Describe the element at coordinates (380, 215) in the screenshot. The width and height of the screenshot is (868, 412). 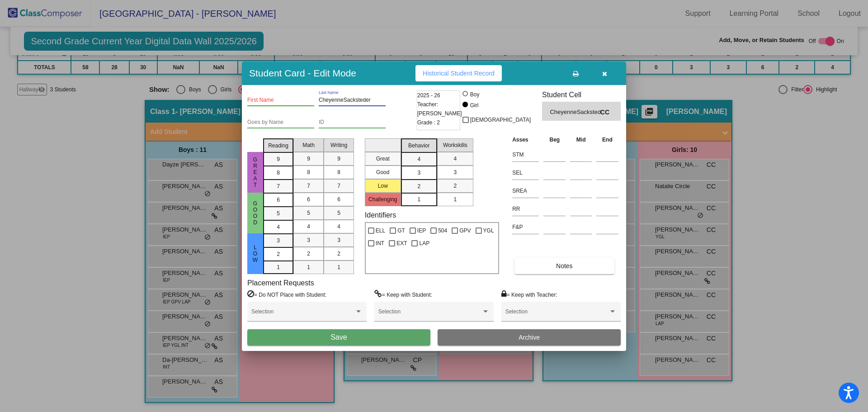
I see `label: Identifiers` at that location.